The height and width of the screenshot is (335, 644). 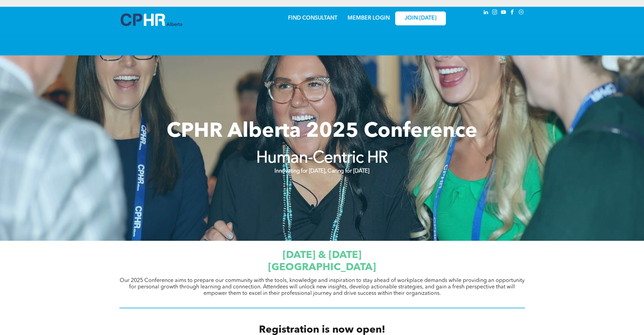 What do you see at coordinates (151, 20) in the screenshot?
I see `img: A blue and white logo for cp alberta` at bounding box center [151, 20].